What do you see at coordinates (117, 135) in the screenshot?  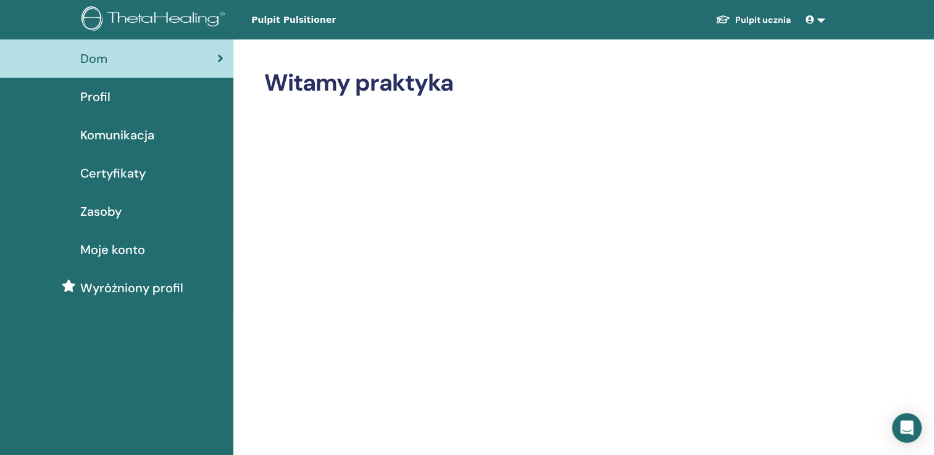 I see `span: Komunikacja` at bounding box center [117, 135].